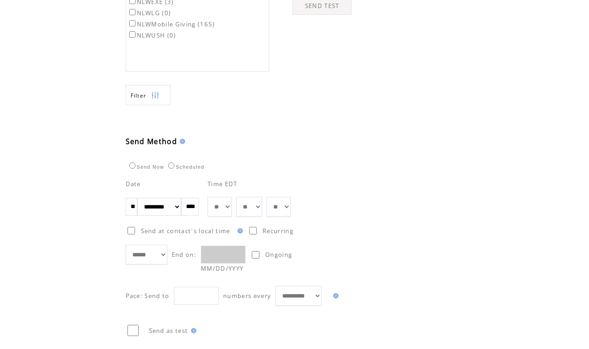  I want to click on input: NLWLG (0), so click(132, 12).